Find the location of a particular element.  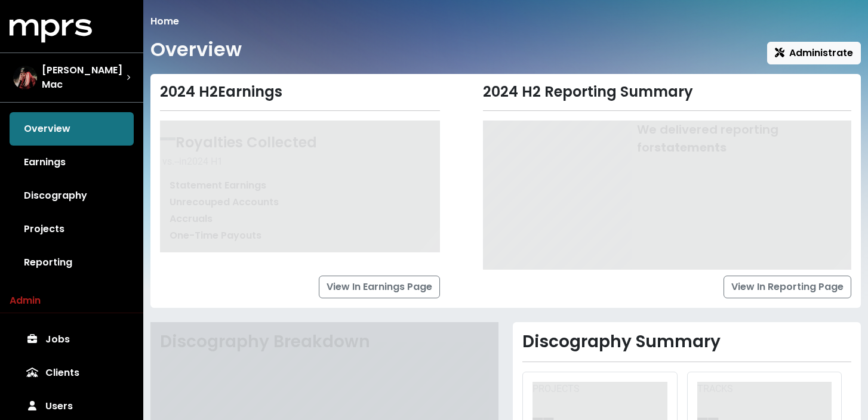

span: Administrate is located at coordinates (814, 53).